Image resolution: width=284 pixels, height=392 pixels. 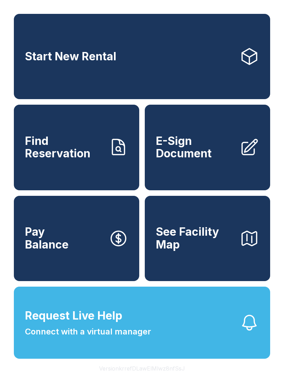 What do you see at coordinates (195, 147) in the screenshot?
I see `span: E-Sign Document` at bounding box center [195, 147].